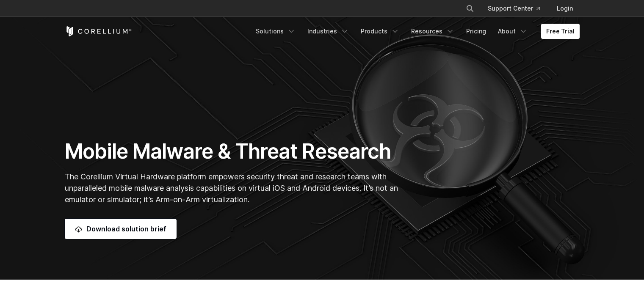  I want to click on a: Download solution brief, so click(121, 229).